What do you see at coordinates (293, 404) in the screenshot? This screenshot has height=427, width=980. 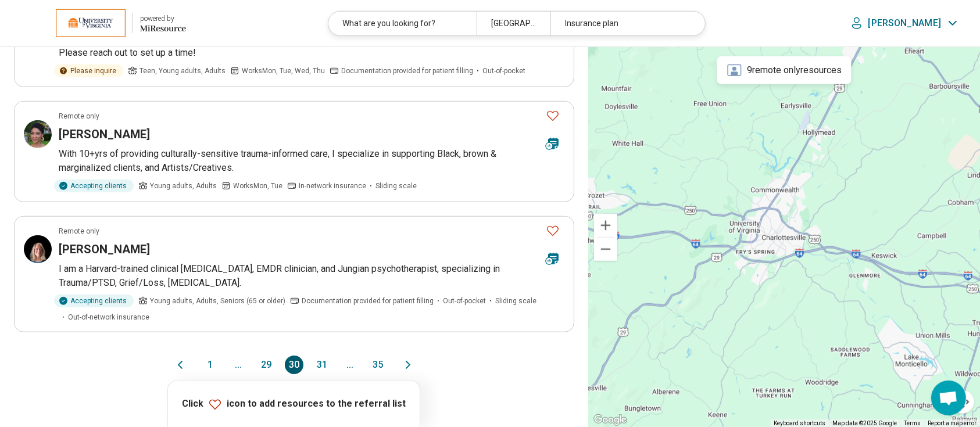 I see `p: Click icon to add resources to the referral list` at bounding box center [293, 404].